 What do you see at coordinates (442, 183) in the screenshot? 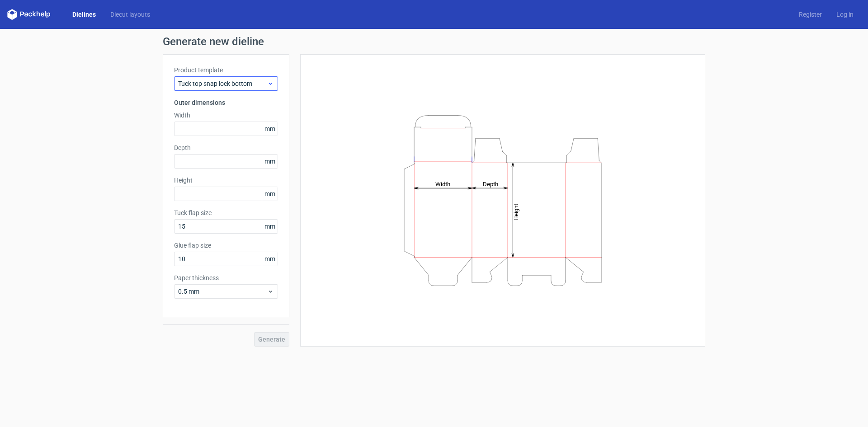
I see `tspan: Width` at bounding box center [442, 183].